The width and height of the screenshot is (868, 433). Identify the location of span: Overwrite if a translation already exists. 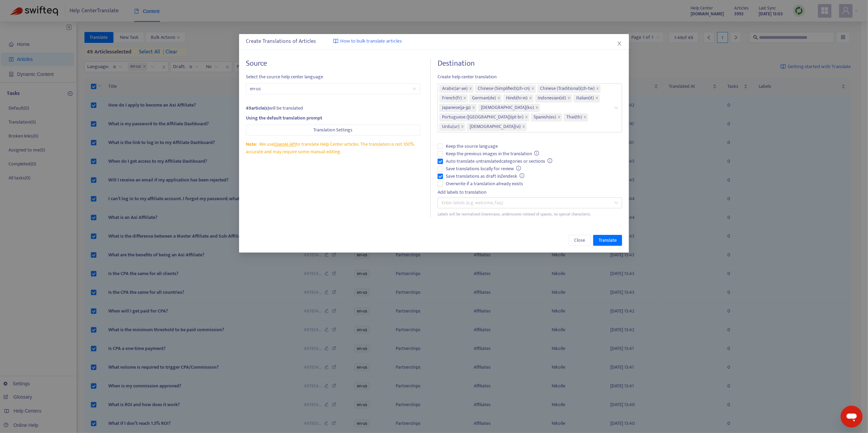
(484, 184).